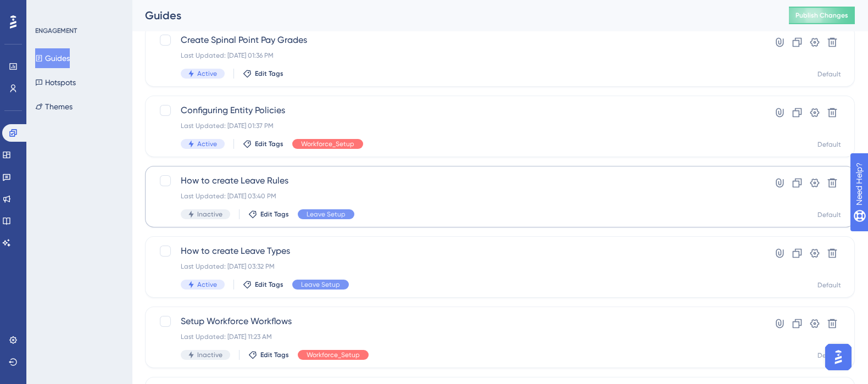 The width and height of the screenshot is (868, 384). Describe the element at coordinates (16, 16) in the screenshot. I see `button: Open AI Assistant Launcher` at that location.